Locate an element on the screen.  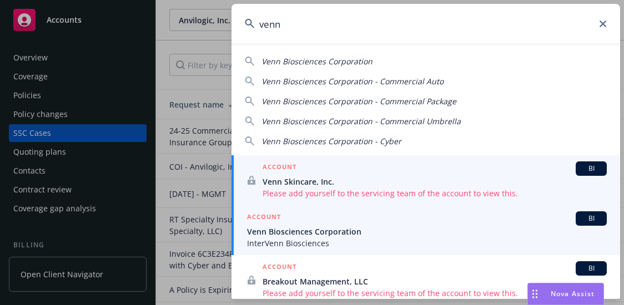
span: InterVenn Biosciences is located at coordinates (427, 243).